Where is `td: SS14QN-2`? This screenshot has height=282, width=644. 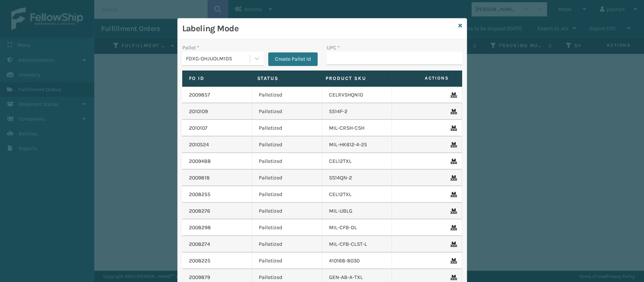 td: SS14QN-2 is located at coordinates (358, 178).